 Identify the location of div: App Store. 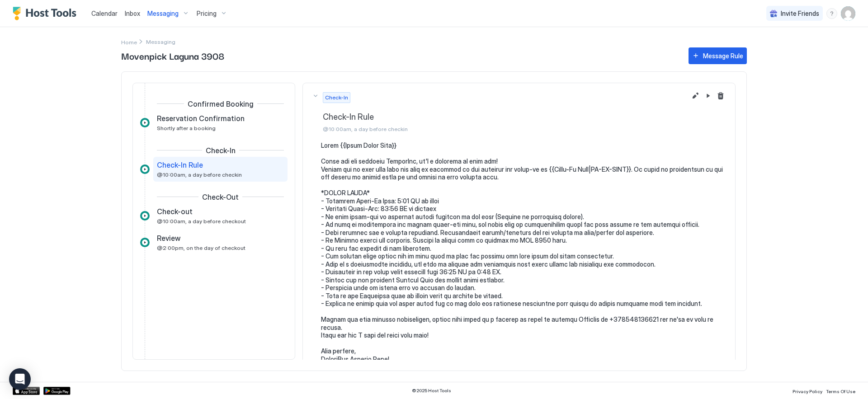
(26, 391).